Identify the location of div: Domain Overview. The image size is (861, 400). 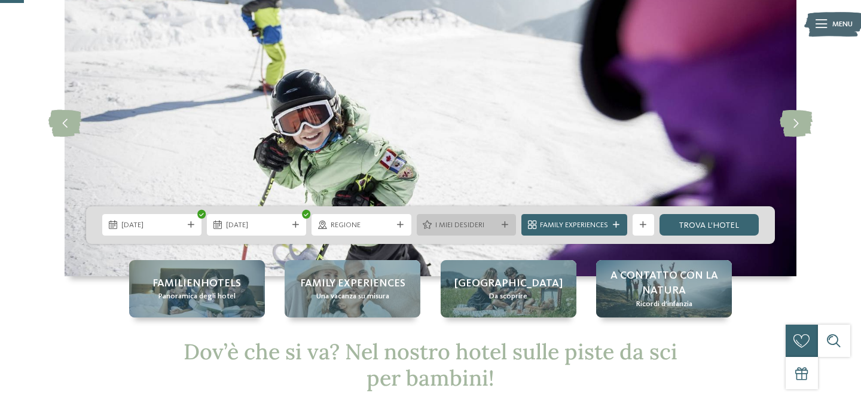
(76, 74).